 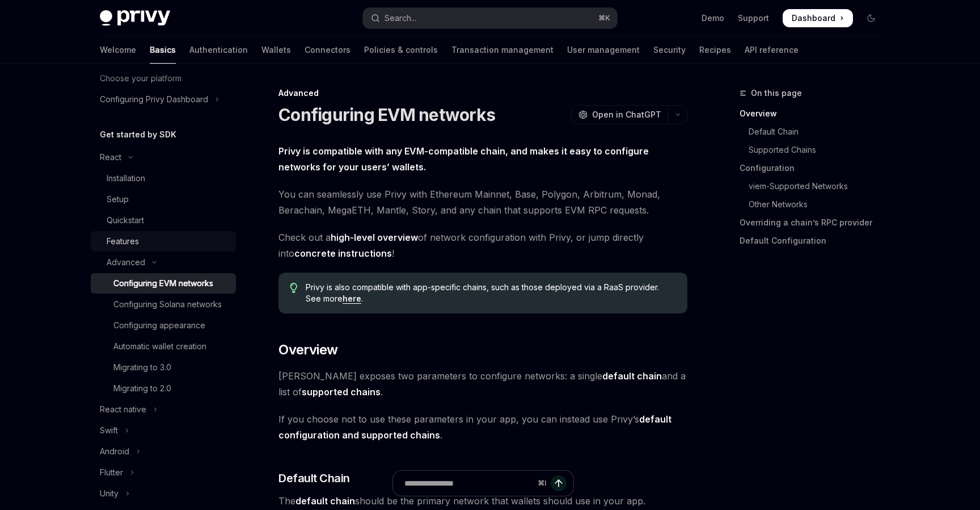 I want to click on div: Migrating to 2.0, so click(x=143, y=388).